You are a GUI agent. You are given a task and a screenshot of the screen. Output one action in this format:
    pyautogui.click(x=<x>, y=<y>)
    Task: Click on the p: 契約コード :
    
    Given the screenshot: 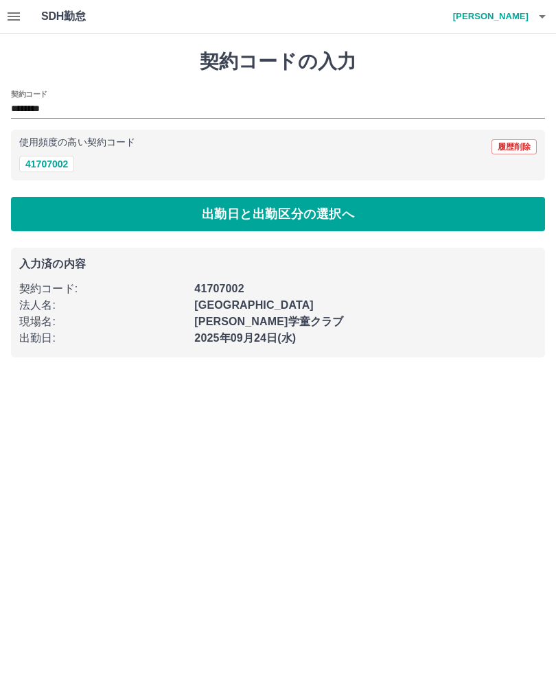 What is the action you would take?
    pyautogui.click(x=102, y=289)
    